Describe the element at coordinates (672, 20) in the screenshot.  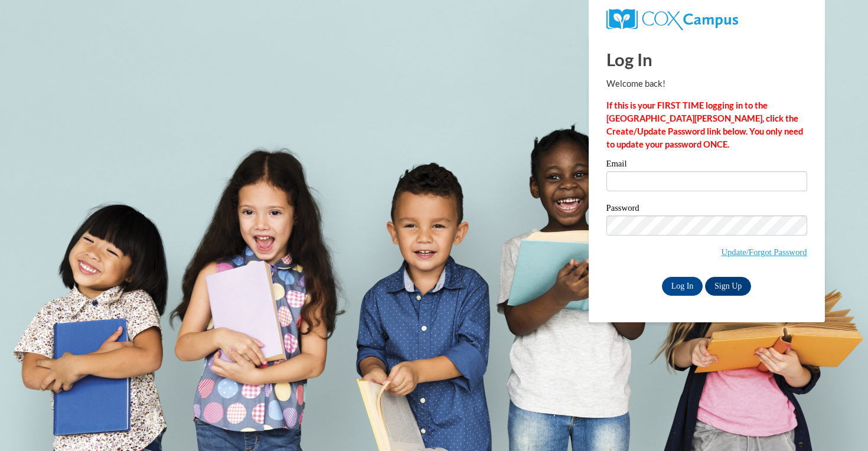
I see `img: COX Campus` at that location.